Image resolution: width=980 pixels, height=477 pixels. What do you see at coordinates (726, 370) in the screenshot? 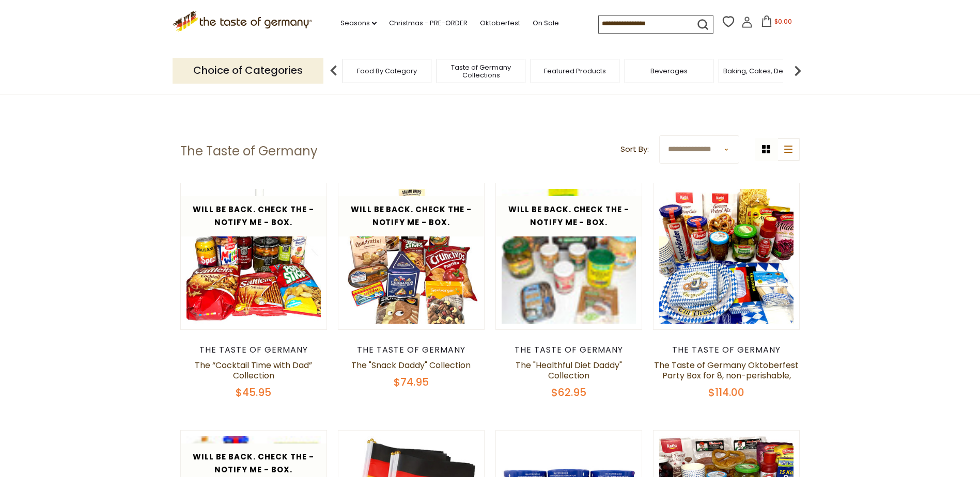
I see `a: The Taste of Germany Oktoberfest Party Box for 8, non-perishable,` at bounding box center [726, 370].